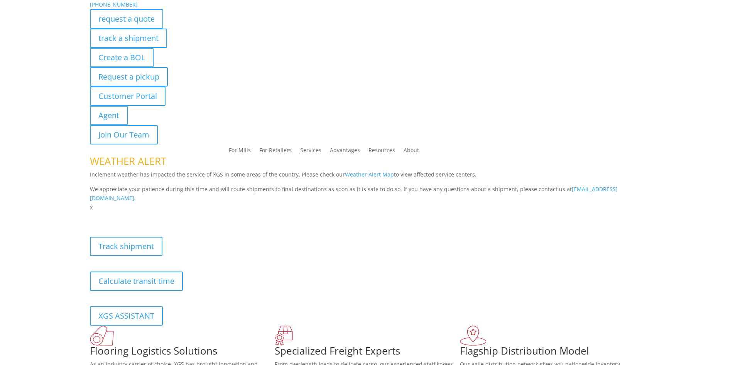 This screenshot has width=735, height=365. Describe the element at coordinates (411, 152) in the screenshot. I see `a: About` at that location.